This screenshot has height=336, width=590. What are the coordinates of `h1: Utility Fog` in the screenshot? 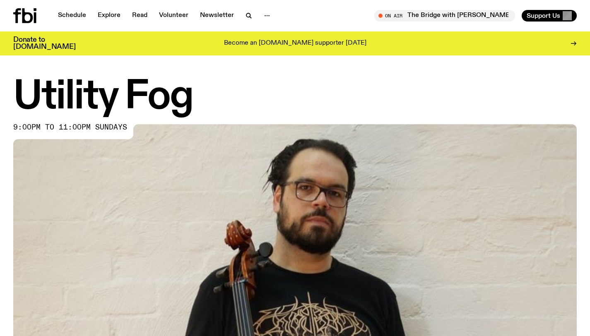 It's located at (295, 97).